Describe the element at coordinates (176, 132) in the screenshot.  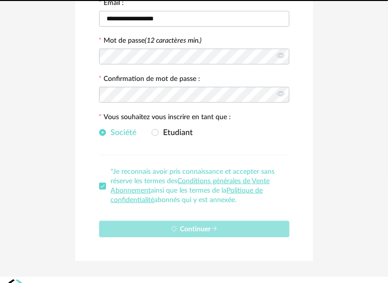
I see `span: Etudiant` at that location.